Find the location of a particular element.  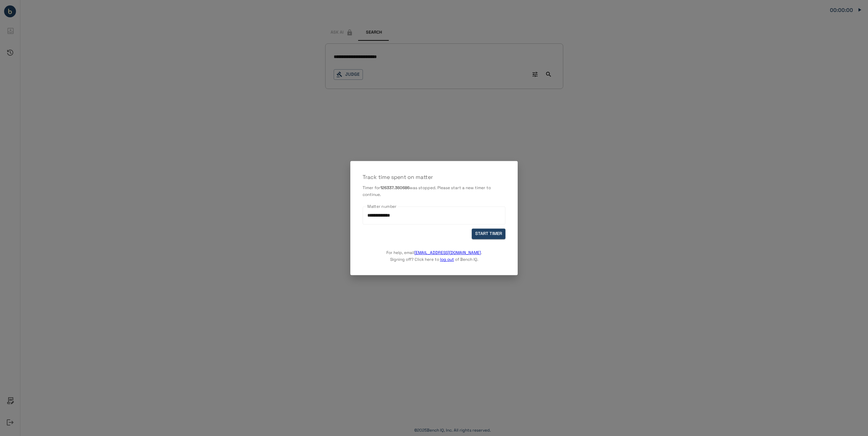

button: START TIMER is located at coordinates (488, 234).